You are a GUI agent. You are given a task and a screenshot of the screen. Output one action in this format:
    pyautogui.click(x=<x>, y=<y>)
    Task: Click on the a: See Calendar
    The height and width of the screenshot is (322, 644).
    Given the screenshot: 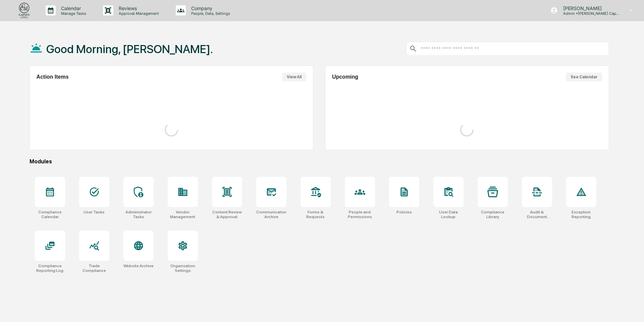 What is the action you would take?
    pyautogui.click(x=584, y=77)
    